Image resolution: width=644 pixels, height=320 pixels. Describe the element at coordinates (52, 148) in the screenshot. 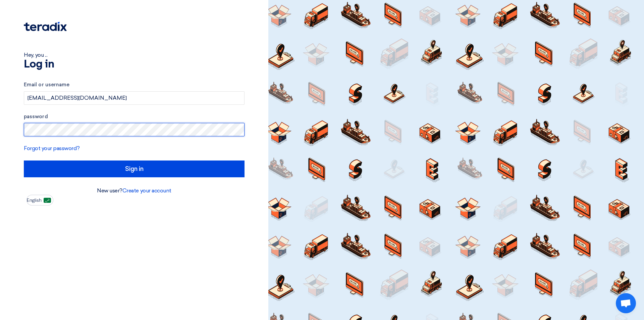

I see `a: Forgot your password?` at that location.